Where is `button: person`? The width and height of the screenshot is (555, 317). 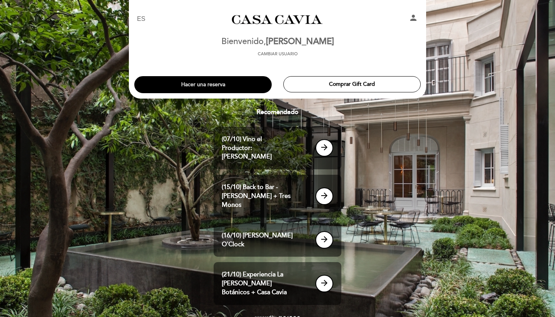
button: person is located at coordinates (413, 19).